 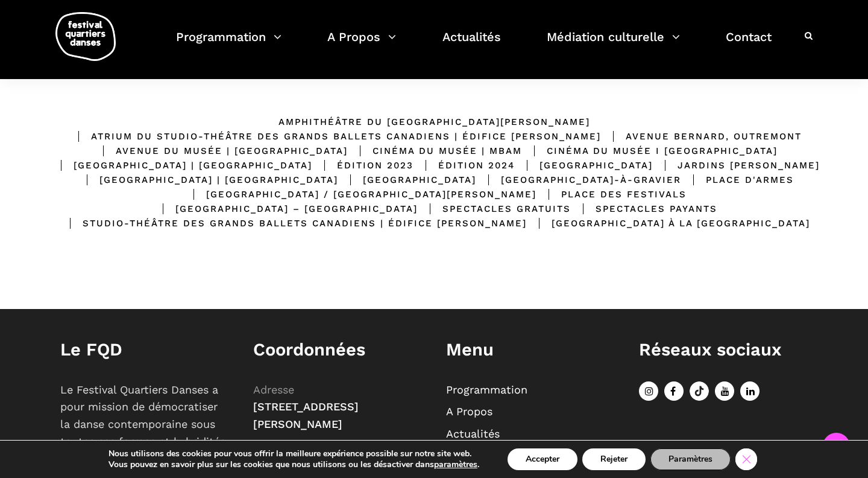 I want to click on p: Vous pouvez en savoir plus sur les cookies que nous utilisons ou les désactiver dans ., so click(x=293, y=464).